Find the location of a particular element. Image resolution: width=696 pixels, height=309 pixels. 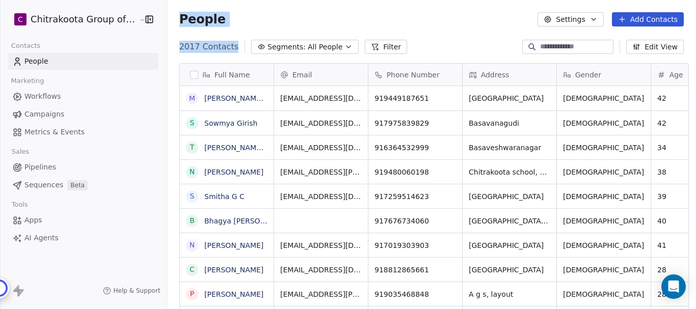

div: P is located at coordinates (192, 294).